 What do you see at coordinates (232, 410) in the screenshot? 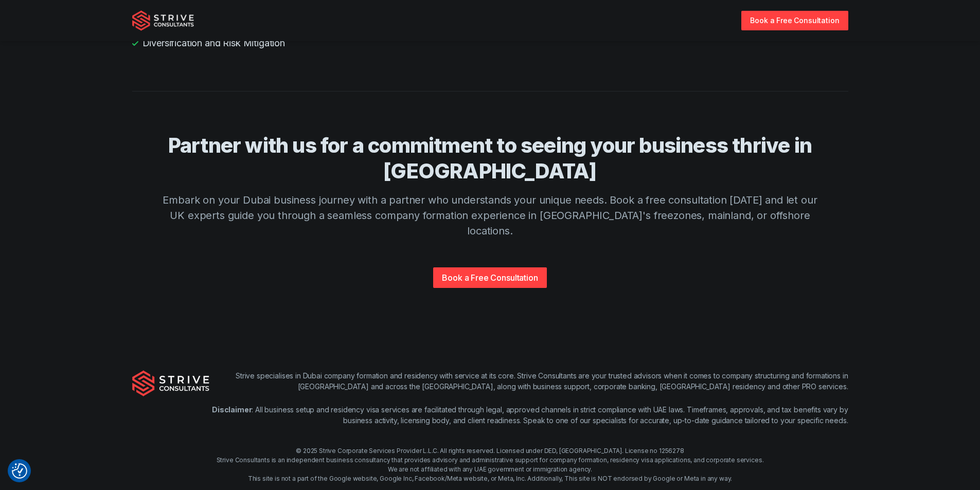
I see `strong: Disclaimer` at bounding box center [232, 410].